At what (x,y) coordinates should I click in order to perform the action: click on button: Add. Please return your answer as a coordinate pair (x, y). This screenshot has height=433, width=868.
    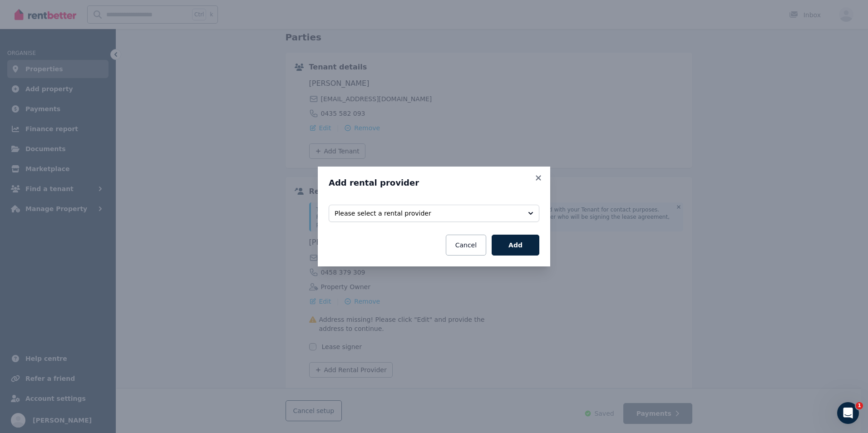
    Looking at the image, I should click on (515, 245).